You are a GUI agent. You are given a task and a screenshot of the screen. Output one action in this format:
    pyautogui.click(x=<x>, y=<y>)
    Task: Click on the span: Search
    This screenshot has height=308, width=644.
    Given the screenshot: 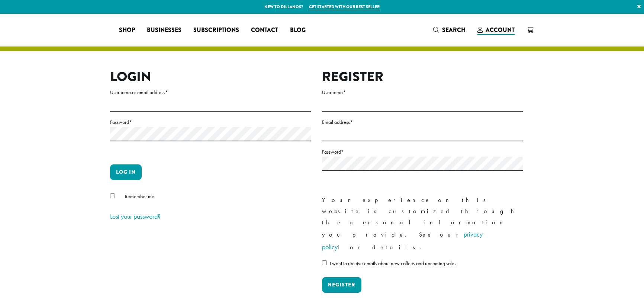 What is the action you would take?
    pyautogui.click(x=454, y=30)
    